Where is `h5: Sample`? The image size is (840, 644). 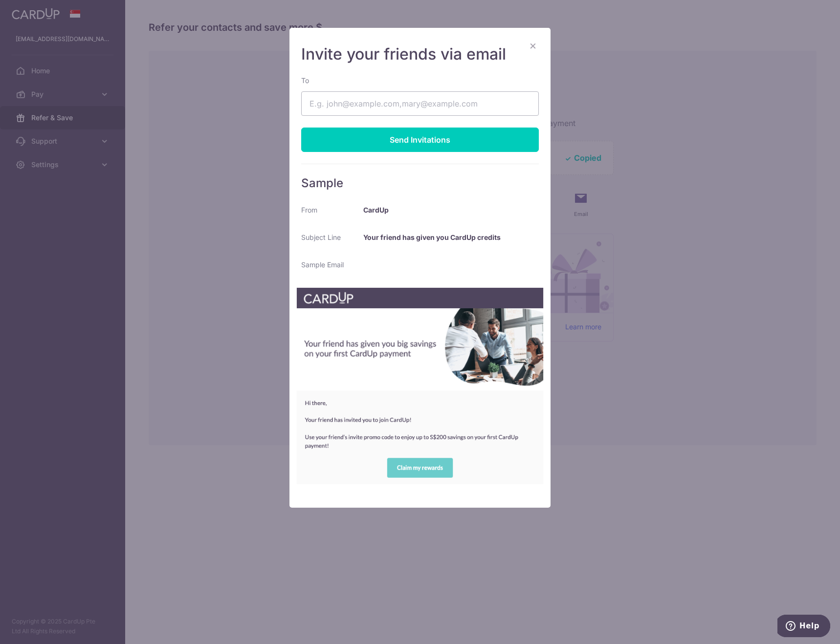 h5: Sample is located at coordinates (420, 183).